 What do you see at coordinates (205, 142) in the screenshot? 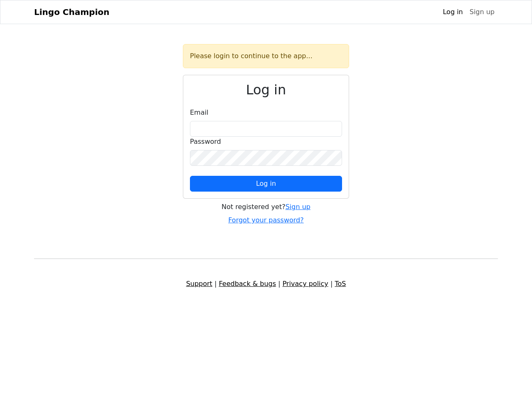
I see `label: Password` at bounding box center [205, 142].